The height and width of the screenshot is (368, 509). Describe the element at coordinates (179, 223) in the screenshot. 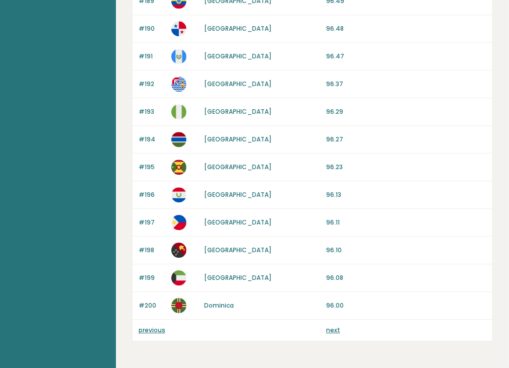

I see `img: ph.svg` at that location.